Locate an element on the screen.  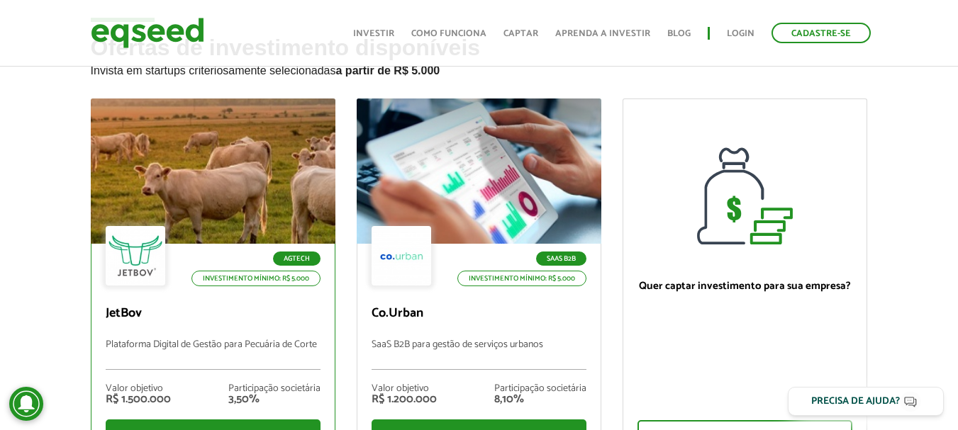
div: R$ 1.500.000 is located at coordinates (138, 400).